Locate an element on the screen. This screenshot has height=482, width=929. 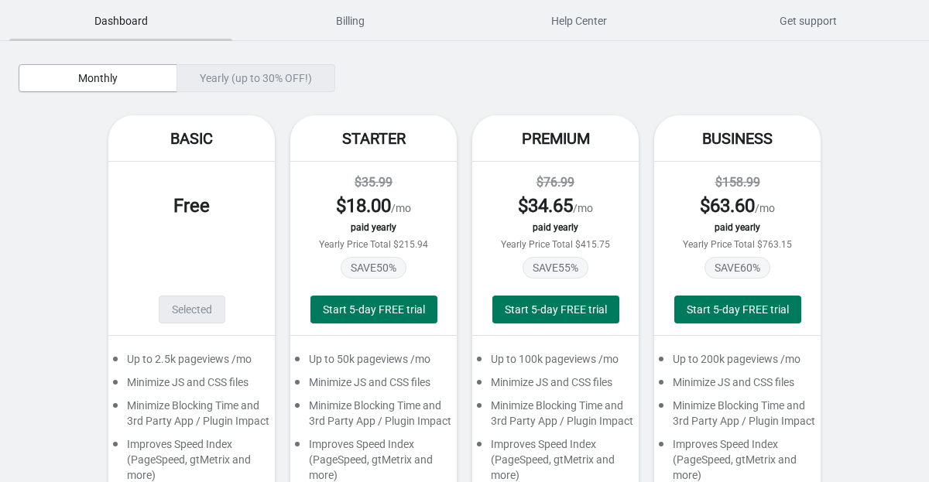
span: $ 34.65 is located at coordinates (545, 206).